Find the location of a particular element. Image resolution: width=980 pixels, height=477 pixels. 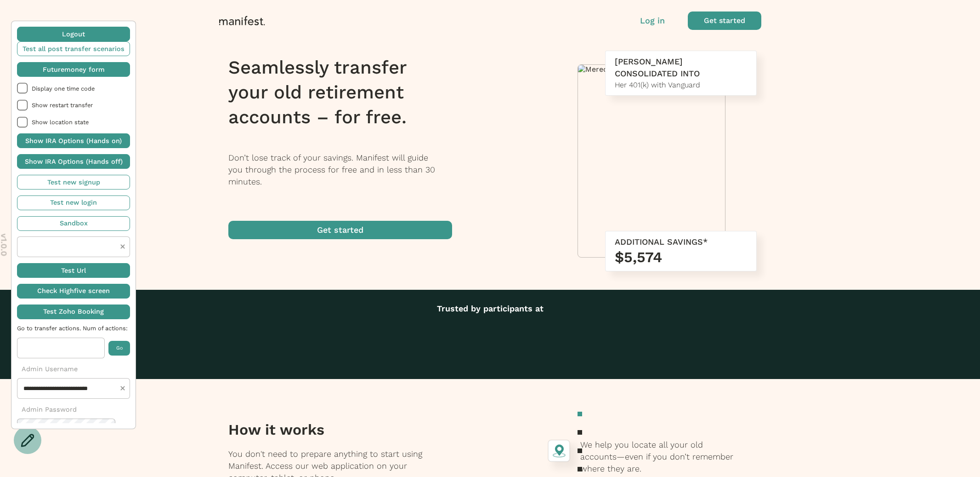

button: Show IRA Options (Hands on) is located at coordinates (74, 141).